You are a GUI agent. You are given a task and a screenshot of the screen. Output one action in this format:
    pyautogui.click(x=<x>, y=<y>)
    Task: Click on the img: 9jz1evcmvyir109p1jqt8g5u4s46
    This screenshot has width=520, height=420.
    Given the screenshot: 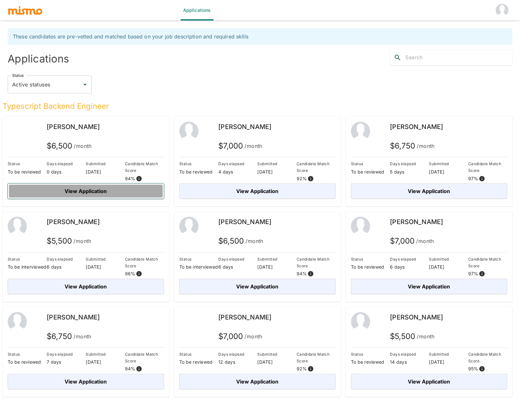 What is the action you would take?
    pyautogui.click(x=189, y=321)
    